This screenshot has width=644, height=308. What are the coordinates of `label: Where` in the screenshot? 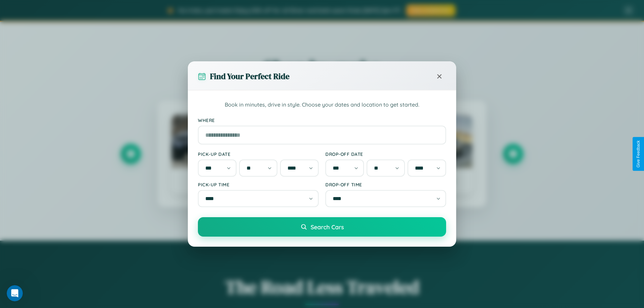 It's located at (322, 120).